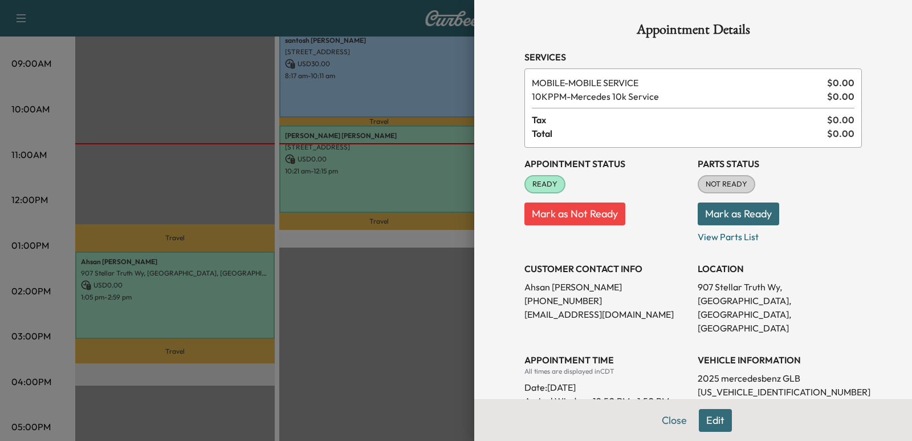  Describe the element at coordinates (606, 401) in the screenshot. I see `p: Arrival Window:` at that location.